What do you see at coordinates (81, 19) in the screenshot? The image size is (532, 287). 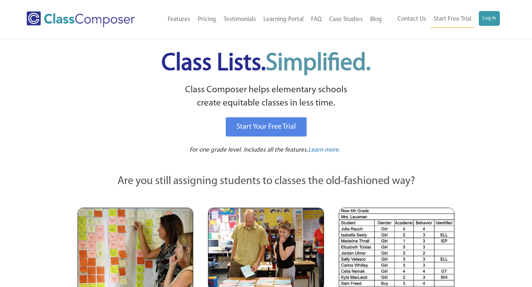 I see `img: Class Composer` at bounding box center [81, 19].